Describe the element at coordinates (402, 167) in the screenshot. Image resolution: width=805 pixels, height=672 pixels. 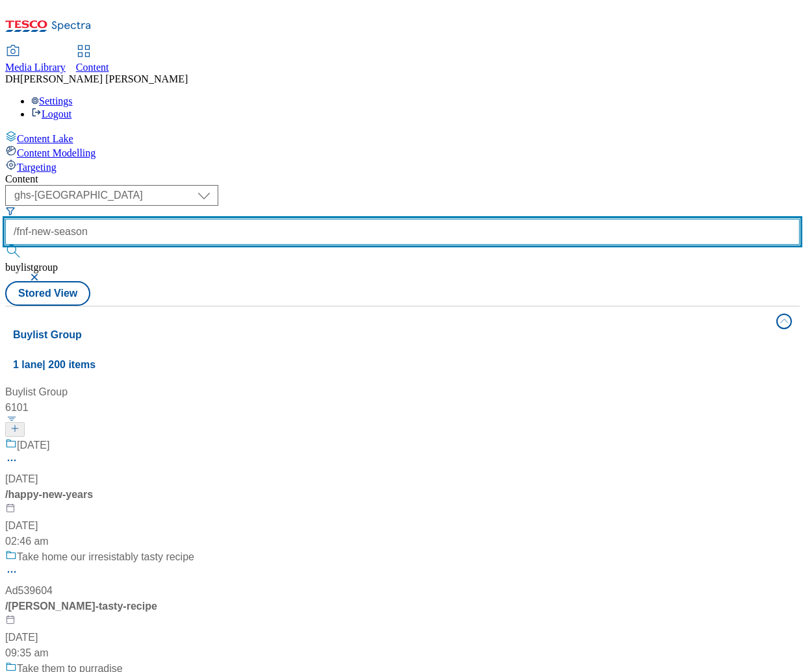
I see `a: Targeting` at that location.